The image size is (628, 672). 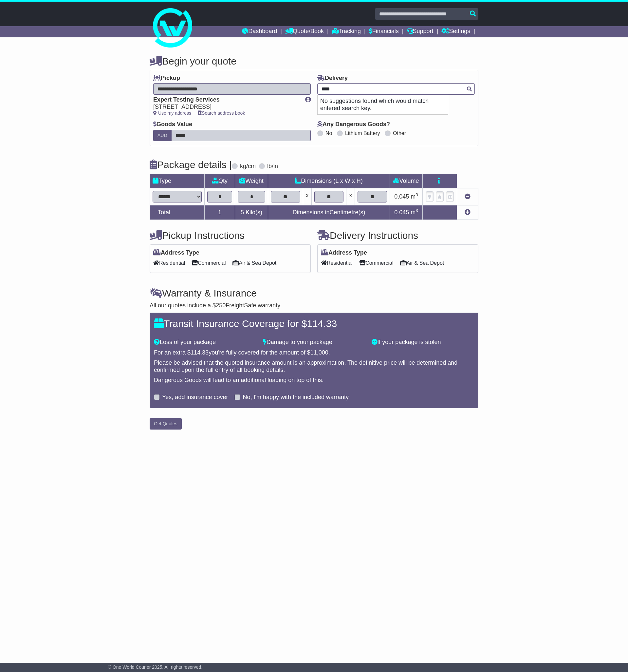 I want to click on h4: Pickup Instructions, so click(x=230, y=235).